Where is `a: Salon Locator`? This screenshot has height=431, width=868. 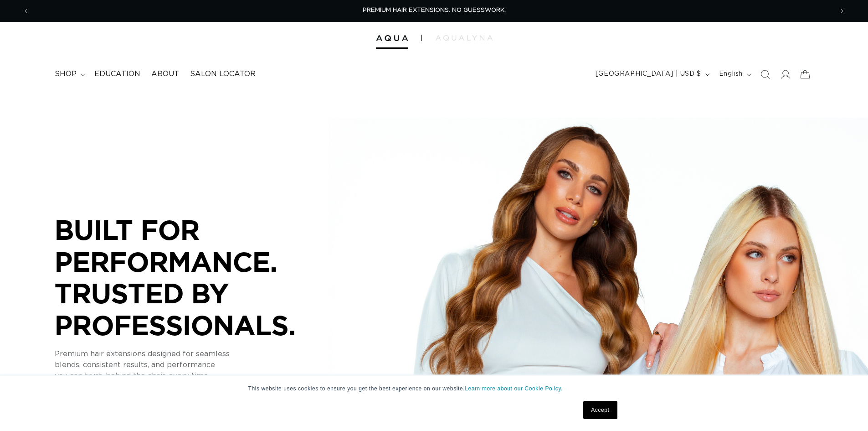
a: Salon Locator is located at coordinates (223, 74).